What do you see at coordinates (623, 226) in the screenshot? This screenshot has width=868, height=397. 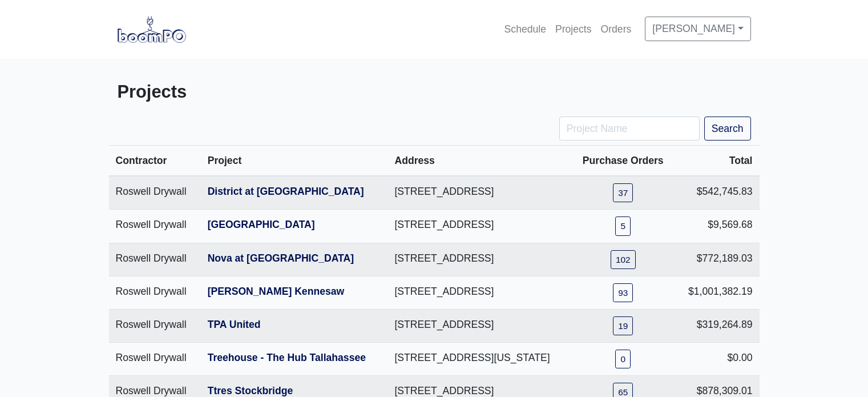 I see `a: 5` at bounding box center [623, 226].